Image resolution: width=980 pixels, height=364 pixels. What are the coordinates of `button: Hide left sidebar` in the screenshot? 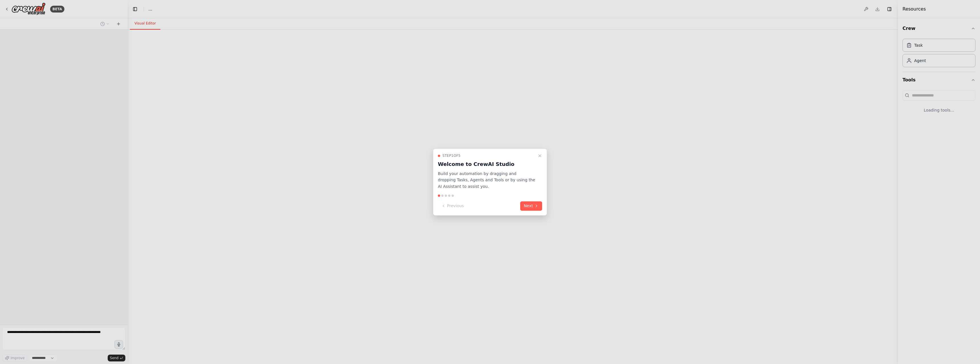 It's located at (135, 9).